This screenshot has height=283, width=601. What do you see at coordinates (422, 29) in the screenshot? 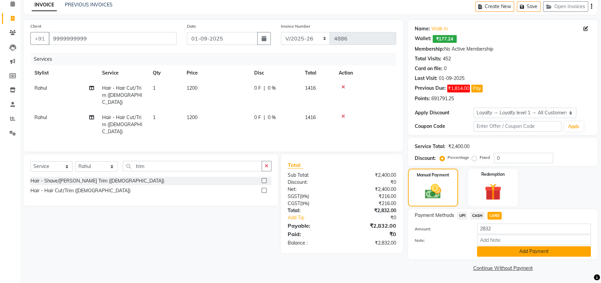
I see `div: Name:` at bounding box center [422, 29].